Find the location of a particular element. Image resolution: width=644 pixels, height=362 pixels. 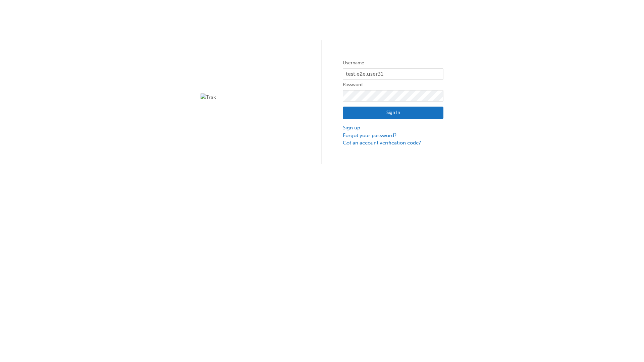

label: Password is located at coordinates (393, 85).